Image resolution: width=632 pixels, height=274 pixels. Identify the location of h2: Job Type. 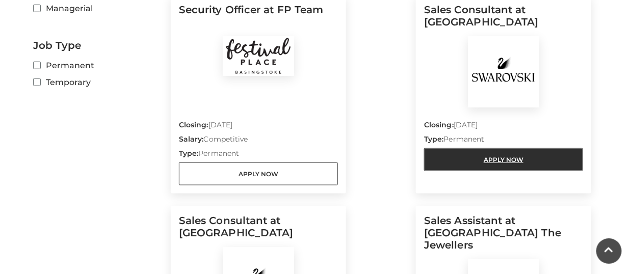
(98, 45).